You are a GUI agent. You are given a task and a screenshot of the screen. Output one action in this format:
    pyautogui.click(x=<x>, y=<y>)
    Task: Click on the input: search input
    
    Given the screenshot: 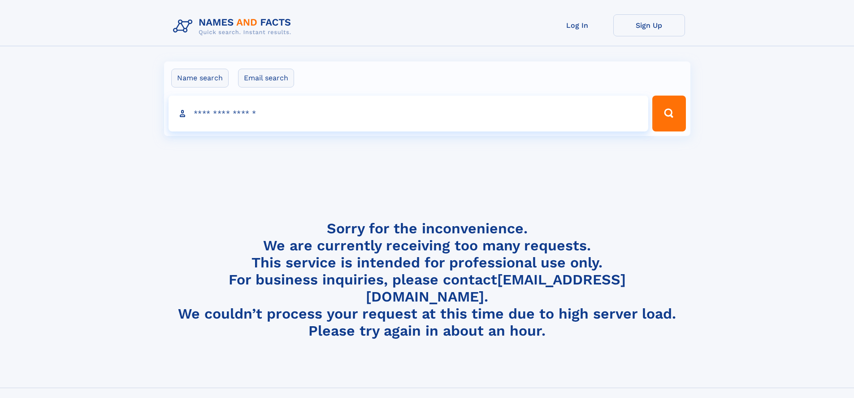 What is the action you would take?
    pyautogui.click(x=409, y=113)
    